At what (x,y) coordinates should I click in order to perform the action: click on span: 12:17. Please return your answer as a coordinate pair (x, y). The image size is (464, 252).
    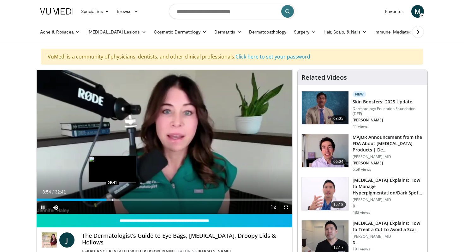
    Looking at the image, I should click on (339, 247).